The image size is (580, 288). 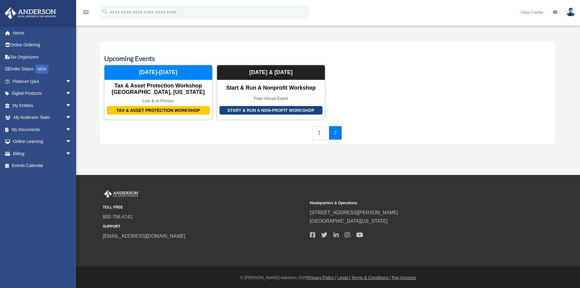 I want to click on a: My Documentsarrow_drop_down, so click(x=42, y=129).